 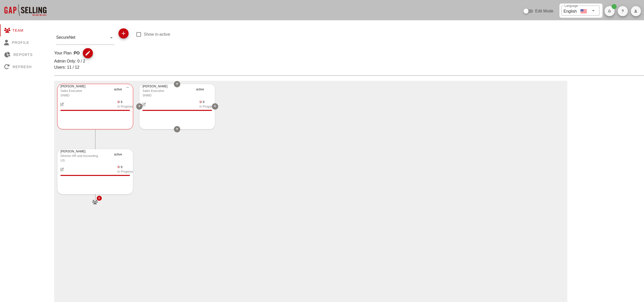 I want to click on div: LanguageEnglish, so click(x=581, y=11).